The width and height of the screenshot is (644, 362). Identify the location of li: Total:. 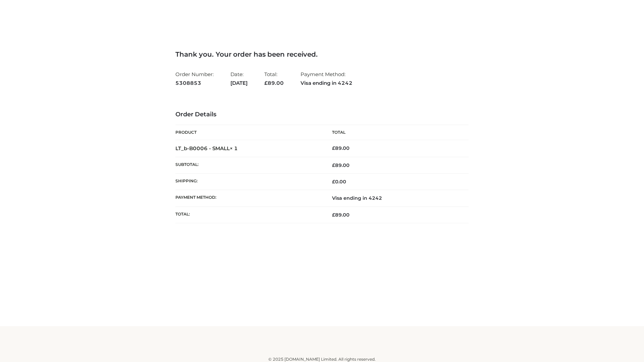
(274, 79).